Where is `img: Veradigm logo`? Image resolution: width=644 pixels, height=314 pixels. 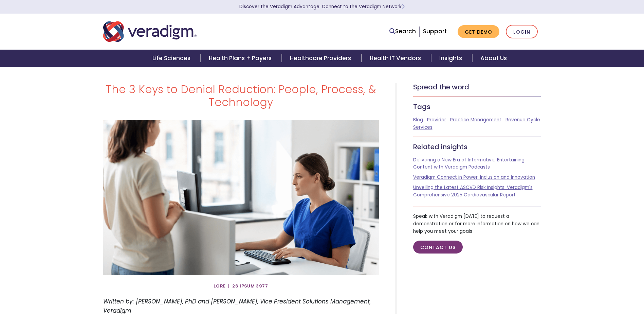
img: Veradigm logo is located at coordinates (150, 31).